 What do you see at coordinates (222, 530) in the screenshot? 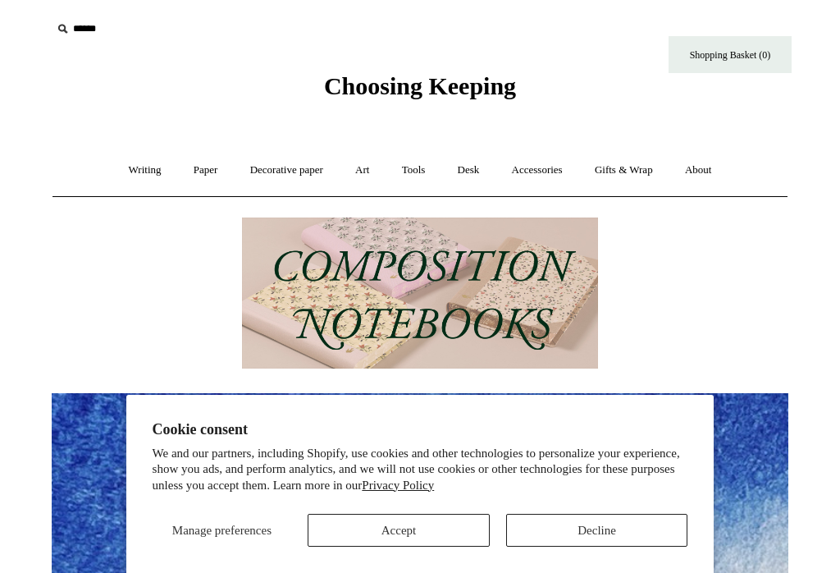
I see `span: Manage preferences` at bounding box center [222, 530].